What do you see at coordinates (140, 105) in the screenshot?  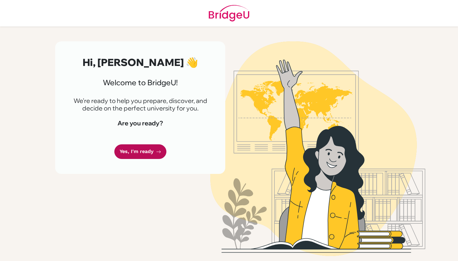 I see `p: We're ready to help you prepare, discover, and decide on the perfect university for you.` at bounding box center [140, 105].